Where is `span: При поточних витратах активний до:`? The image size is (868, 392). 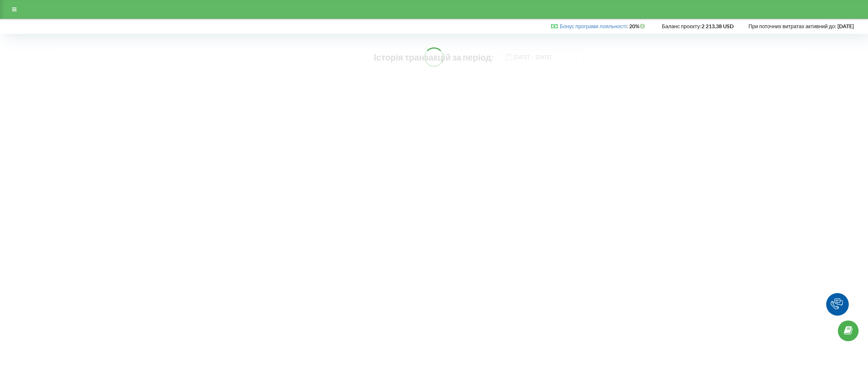 span: При поточних витратах активний до: is located at coordinates (792, 26).